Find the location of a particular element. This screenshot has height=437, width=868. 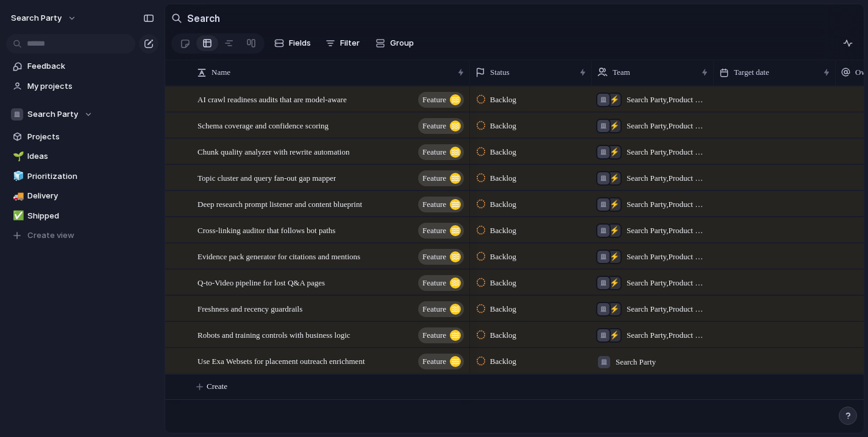

div: ✅Shipped is located at coordinates (82, 216).